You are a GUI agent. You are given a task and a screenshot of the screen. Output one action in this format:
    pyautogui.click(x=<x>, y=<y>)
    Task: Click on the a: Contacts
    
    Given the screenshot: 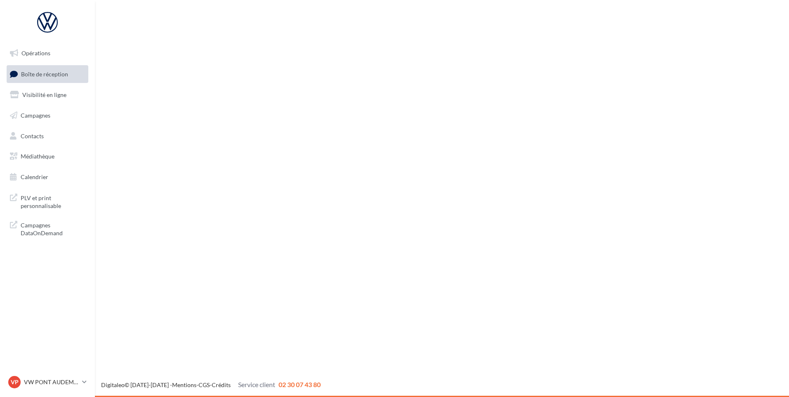 What is the action you would take?
    pyautogui.click(x=47, y=136)
    